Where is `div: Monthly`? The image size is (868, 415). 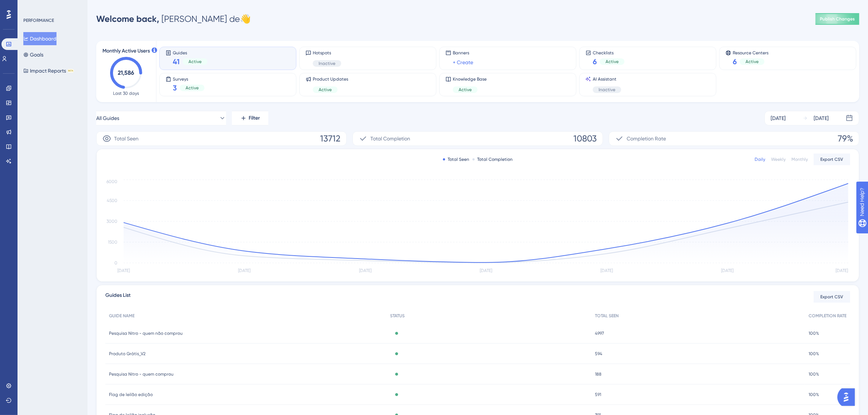 div: Monthly is located at coordinates (799, 159).